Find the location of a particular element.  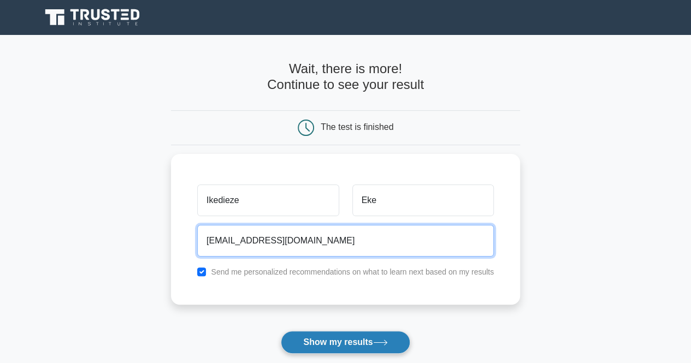

input: Email is located at coordinates (345, 241).